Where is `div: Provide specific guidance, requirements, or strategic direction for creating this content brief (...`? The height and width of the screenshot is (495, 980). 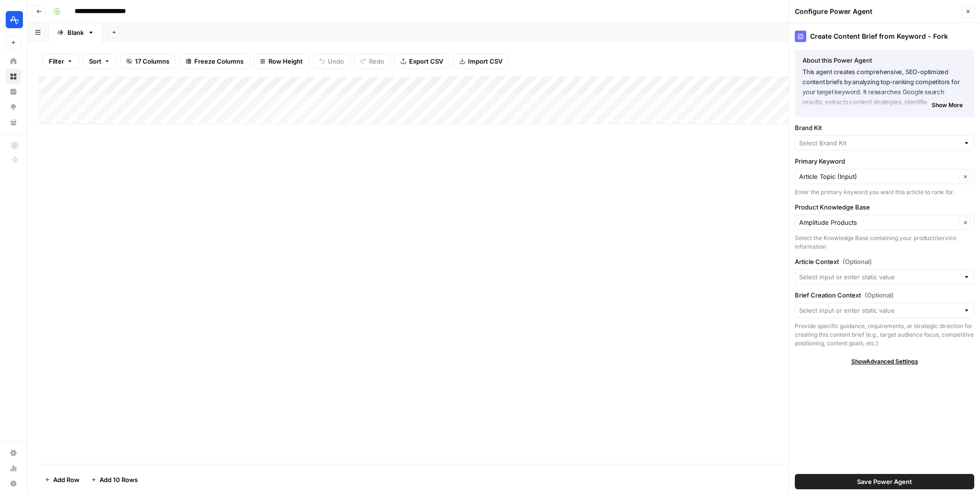
div: Provide specific guidance, requirements, or strategic direction for creating this content brief (... is located at coordinates (884, 335).